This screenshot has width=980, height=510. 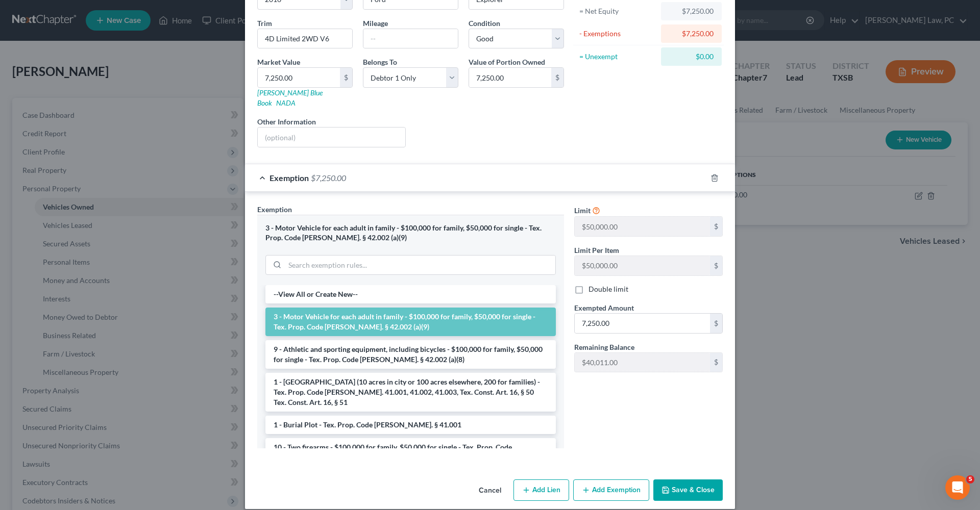 I want to click on label: Trim, so click(x=264, y=23).